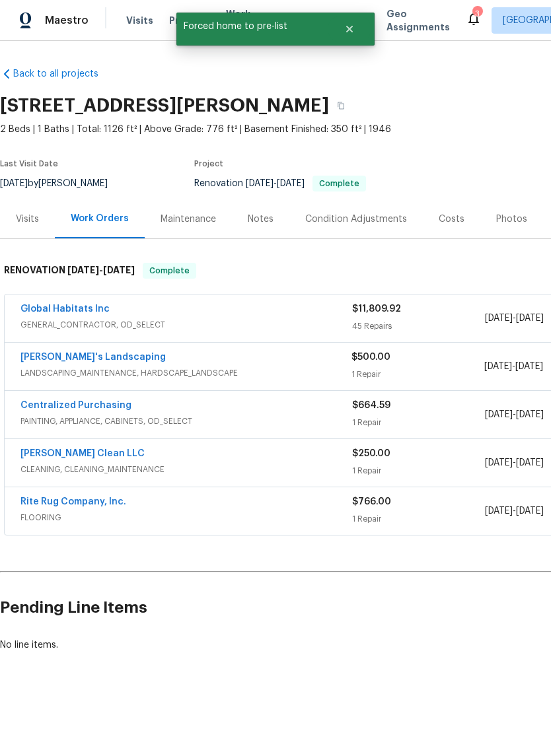 Image resolution: width=551 pixels, height=756 pixels. I want to click on span: Projects, so click(190, 21).